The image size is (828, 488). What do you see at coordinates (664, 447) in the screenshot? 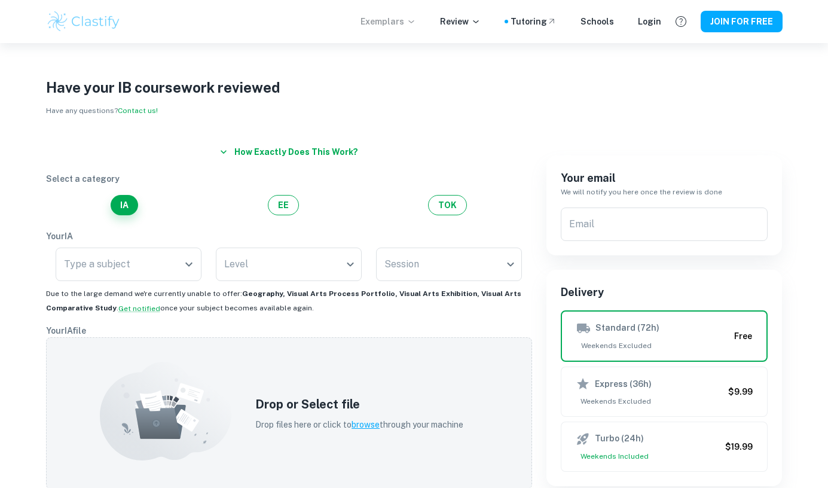
I see `button: Turbo (24h)Weekends Included$19.99` at bounding box center [664, 447].